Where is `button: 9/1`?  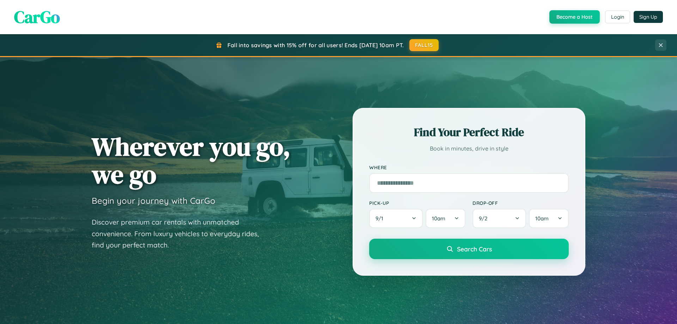 button: 9/1 is located at coordinates (396, 218).